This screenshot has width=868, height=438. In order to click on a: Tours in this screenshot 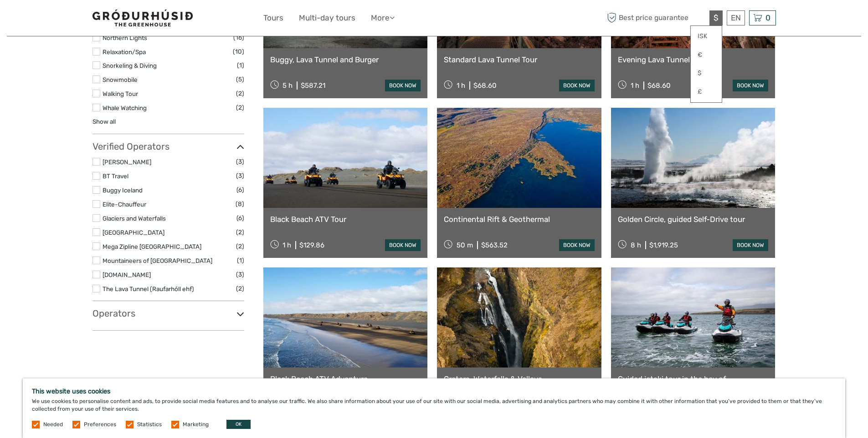, I will do `click(273, 18)`.